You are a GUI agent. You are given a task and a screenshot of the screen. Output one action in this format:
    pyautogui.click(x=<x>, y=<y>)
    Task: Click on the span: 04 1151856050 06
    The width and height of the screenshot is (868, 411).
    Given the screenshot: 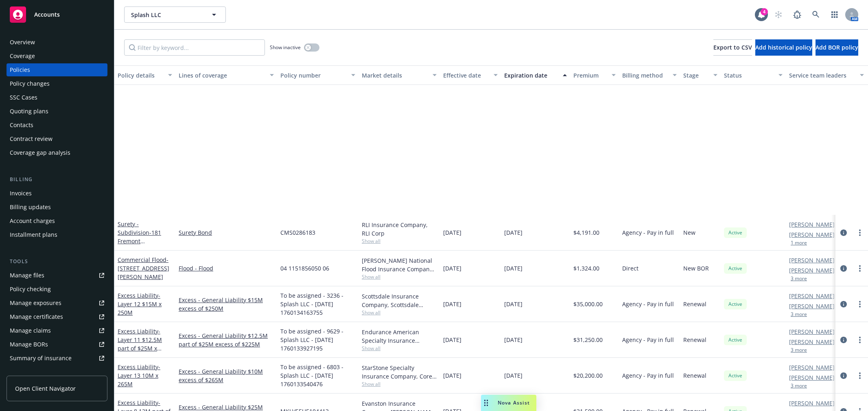 What is the action you would take?
    pyautogui.click(x=305, y=268)
    